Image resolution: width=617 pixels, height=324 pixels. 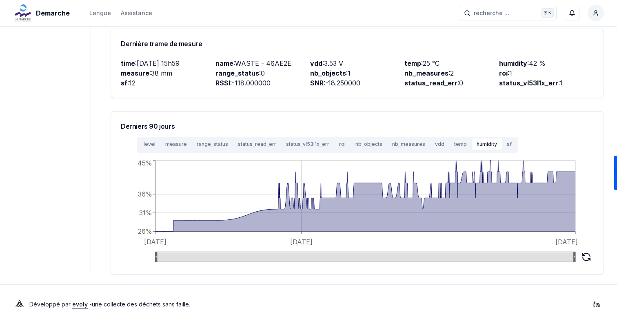 What do you see at coordinates (257, 144) in the screenshot?
I see `button: status_read_err` at bounding box center [257, 144].